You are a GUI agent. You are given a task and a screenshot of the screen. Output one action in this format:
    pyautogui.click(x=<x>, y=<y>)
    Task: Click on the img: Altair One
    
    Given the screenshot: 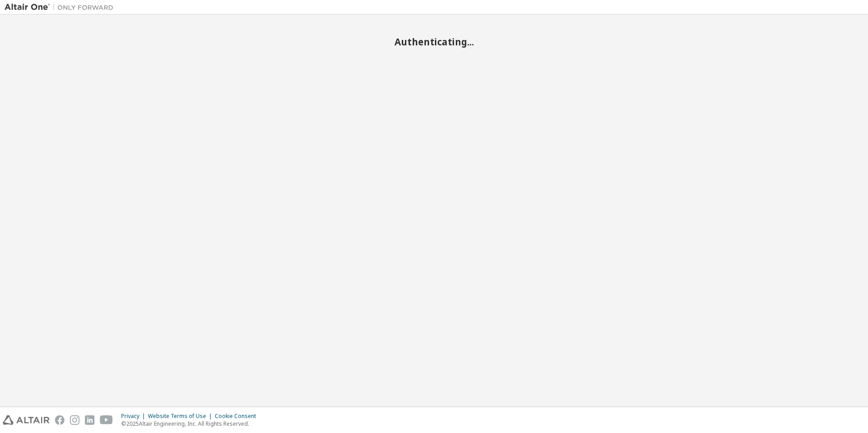 What is the action you would take?
    pyautogui.click(x=61, y=7)
    